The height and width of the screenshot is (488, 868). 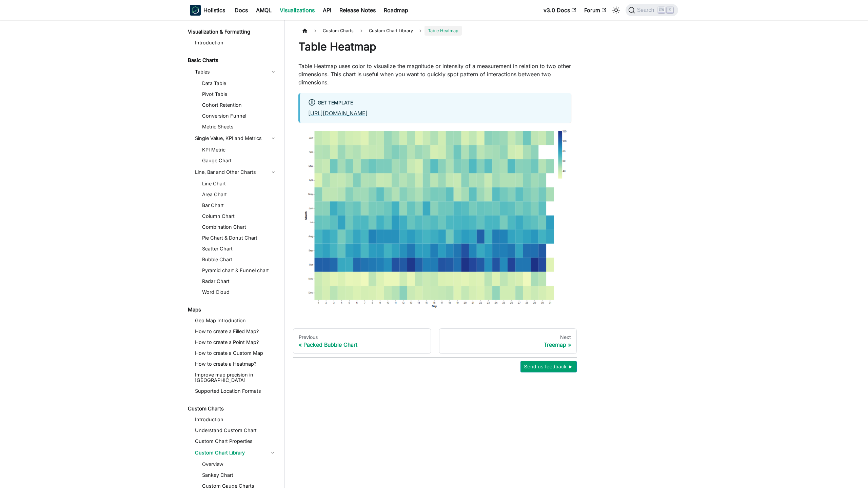 What do you see at coordinates (435, 30) in the screenshot?
I see `nav: Breadcrumbs` at bounding box center [435, 30].